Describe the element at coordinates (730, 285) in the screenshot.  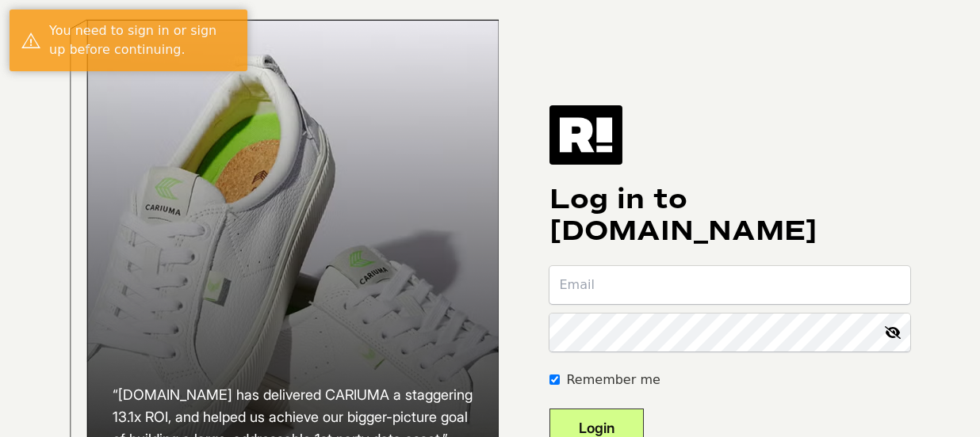
I see `input: Email` at that location.